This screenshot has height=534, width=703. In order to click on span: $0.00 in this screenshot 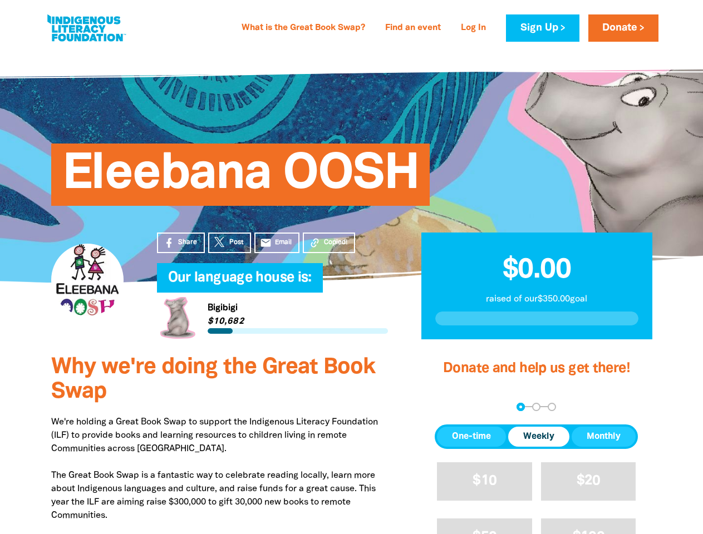, I will do `click(537, 271)`.